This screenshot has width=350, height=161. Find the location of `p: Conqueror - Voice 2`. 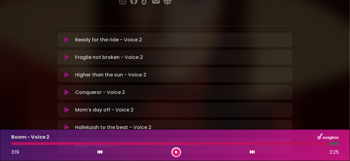

p: Conqueror - Voice 2 is located at coordinates (100, 93).